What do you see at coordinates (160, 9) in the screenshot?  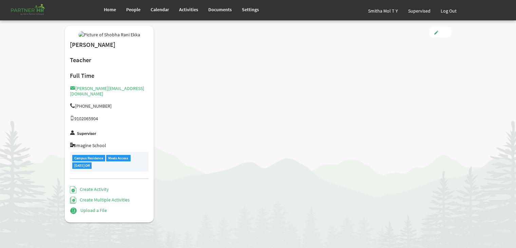 I see `span: Calendar` at bounding box center [160, 9].